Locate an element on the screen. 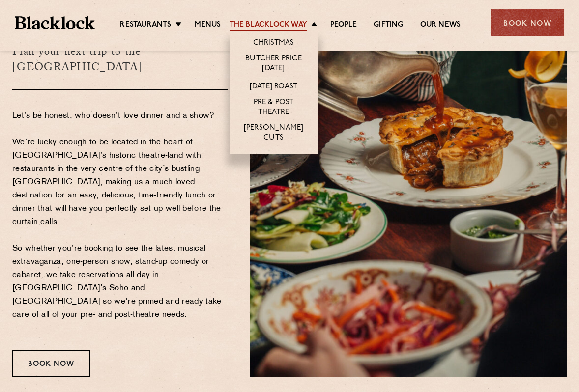  a: Our News is located at coordinates (440, 26).